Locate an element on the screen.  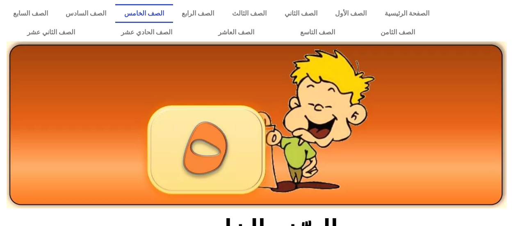
a: الصف الثاني عشر is located at coordinates (51, 32).